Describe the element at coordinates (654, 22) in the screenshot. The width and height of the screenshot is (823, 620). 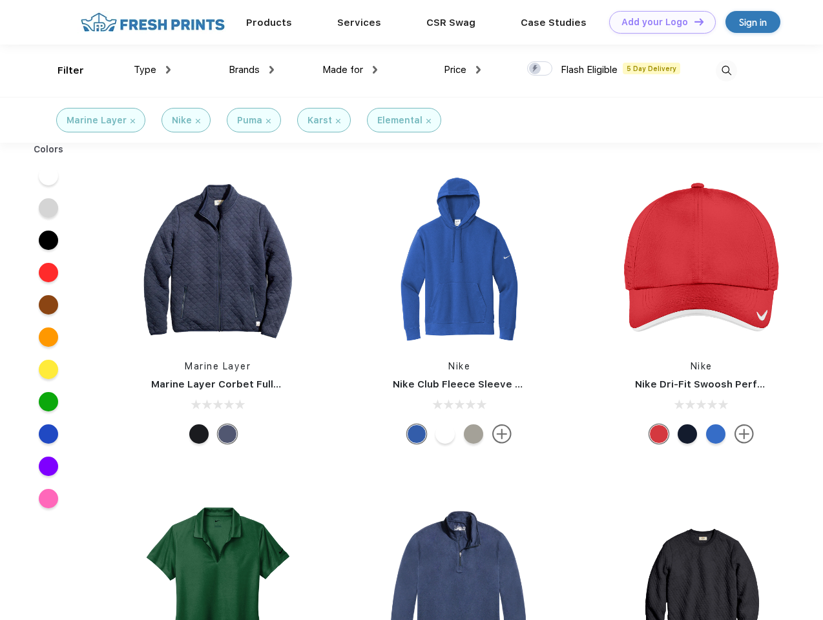
I see `div: Add your Logo` at that location.